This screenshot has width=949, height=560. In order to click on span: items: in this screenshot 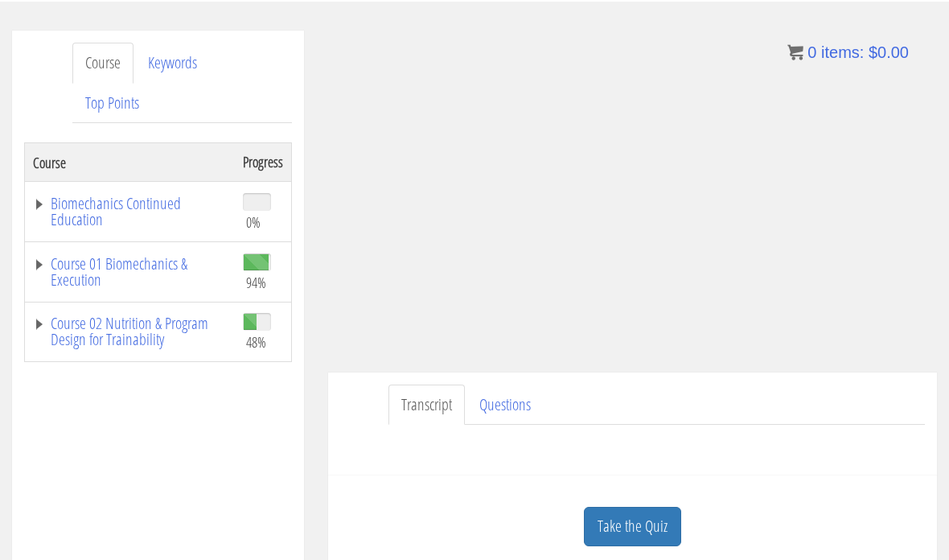, I will do `click(842, 52)`.